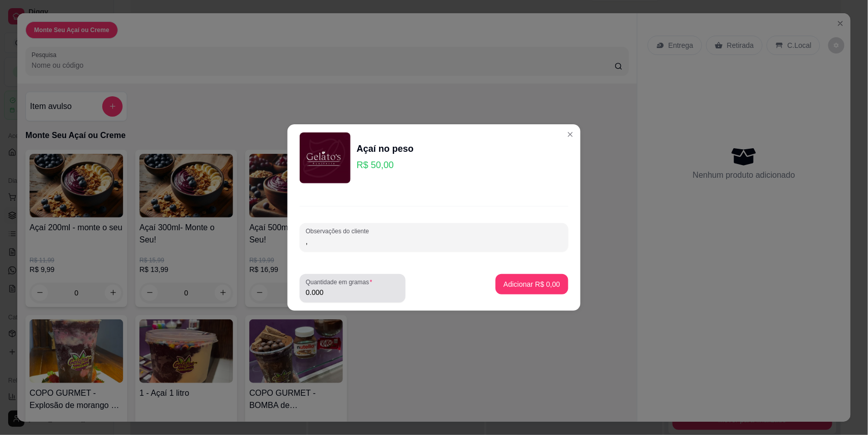 This screenshot has width=868, height=435. What do you see at coordinates (385, 149) in the screenshot?
I see `div: Açaí no peso` at bounding box center [385, 149].